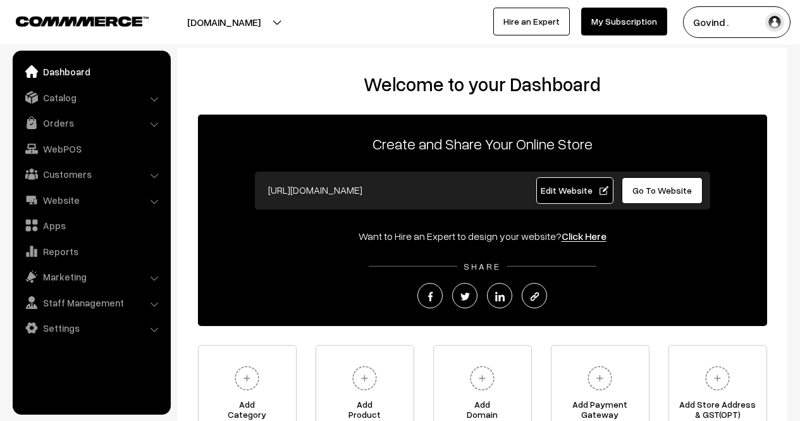  Describe the element at coordinates (483, 236) in the screenshot. I see `div: Want to Hire an Expert to design your website?` at that location.